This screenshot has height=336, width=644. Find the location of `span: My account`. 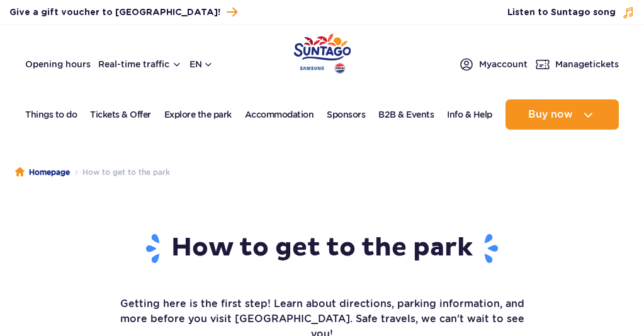

span: My account is located at coordinates (503, 64).